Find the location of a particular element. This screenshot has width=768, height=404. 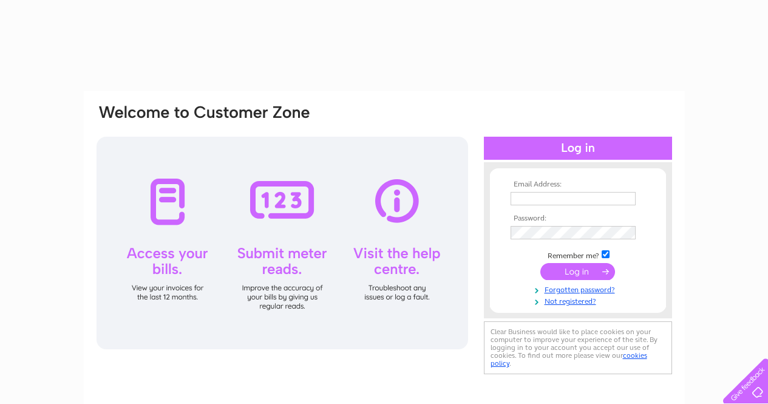

div: Clear Business would like to place cookies on your computer to improve your experience of the sit... is located at coordinates (578, 347).